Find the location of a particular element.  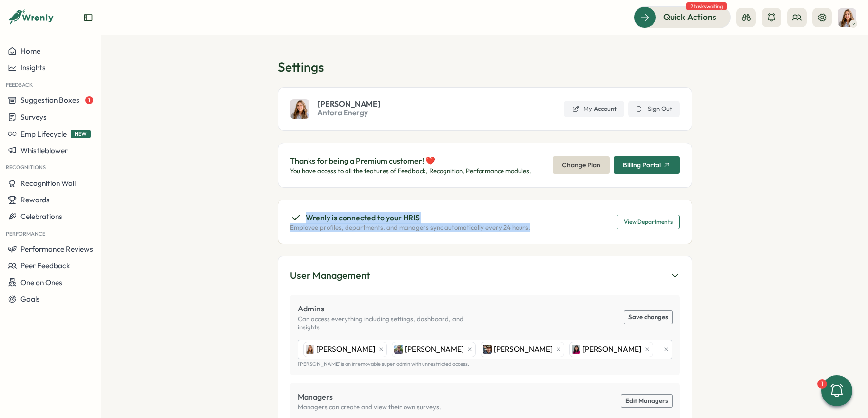

span: 1 is located at coordinates (89, 100).